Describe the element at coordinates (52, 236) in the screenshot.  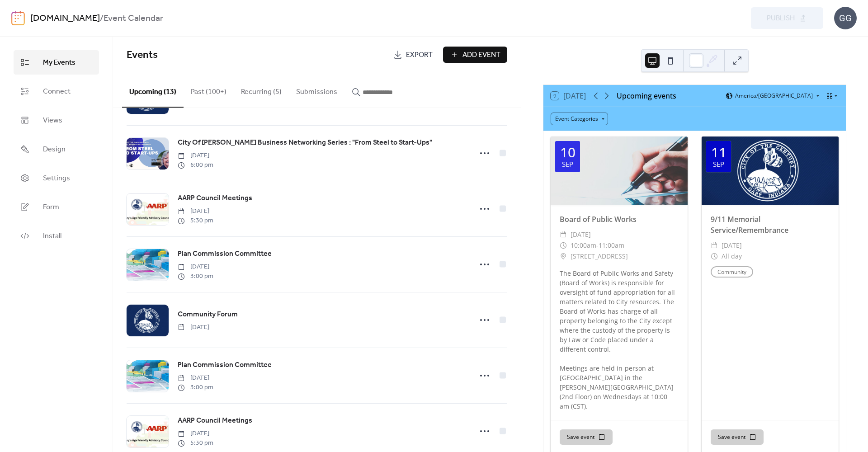
I see `span: Install` at that location.